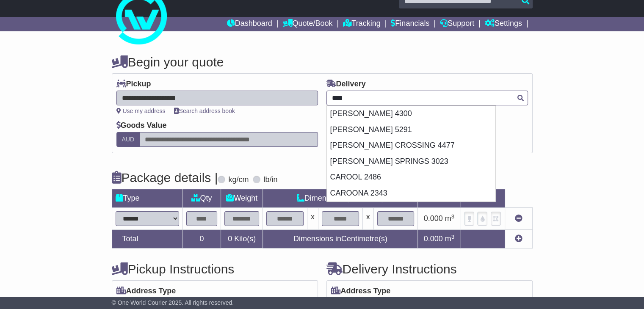  I want to click on td: Total, so click(147, 239).